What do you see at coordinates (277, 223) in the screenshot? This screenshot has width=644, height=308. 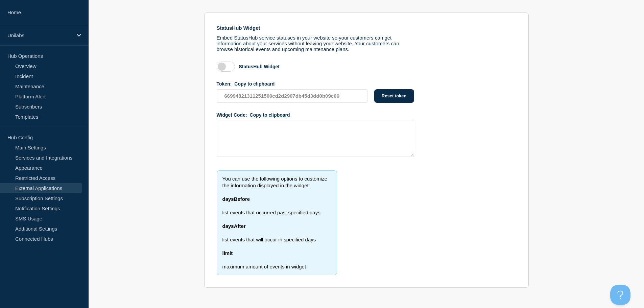 I see `div: You can use the following options to customize the information displayed in the widget: list even...` at bounding box center [277, 223].